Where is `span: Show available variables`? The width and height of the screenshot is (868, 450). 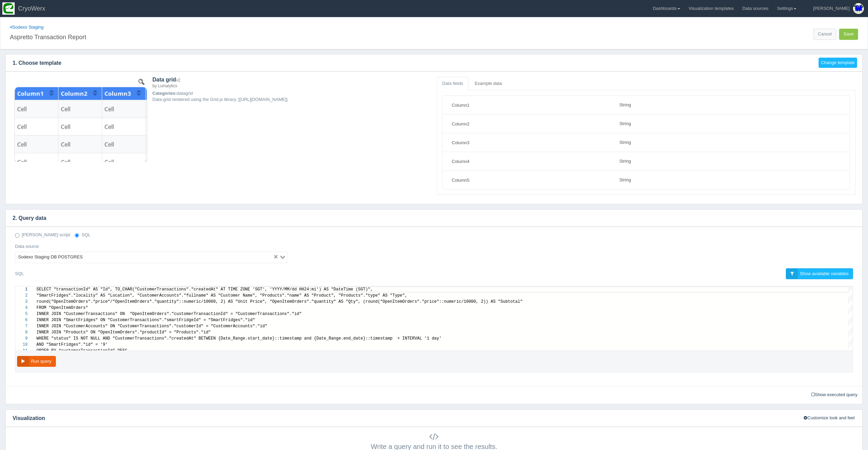 span: Show available variables is located at coordinates (824, 274).